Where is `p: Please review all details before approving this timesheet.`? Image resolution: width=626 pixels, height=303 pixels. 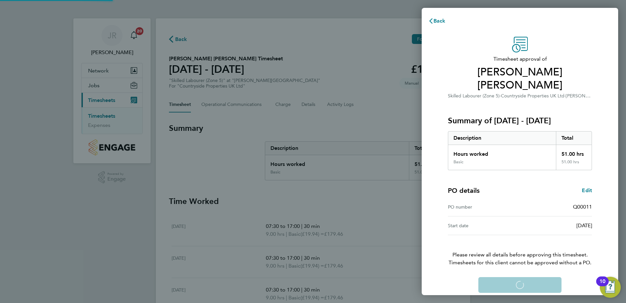
p: Please review all details before approving this timesheet. is located at coordinates (520, 251).